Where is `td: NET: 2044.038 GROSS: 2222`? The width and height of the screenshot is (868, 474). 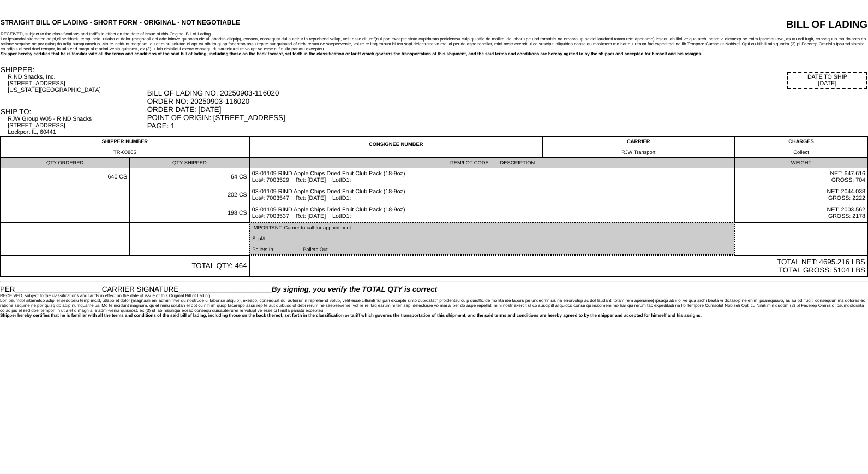
td: NET: 2044.038 GROSS: 2222 is located at coordinates (801, 195).